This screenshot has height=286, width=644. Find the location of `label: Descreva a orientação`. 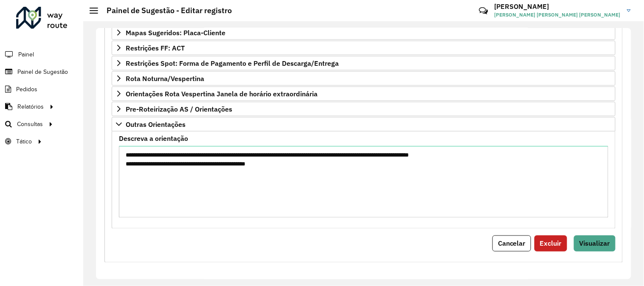

label: Descreva a orientação is located at coordinates (153, 138).